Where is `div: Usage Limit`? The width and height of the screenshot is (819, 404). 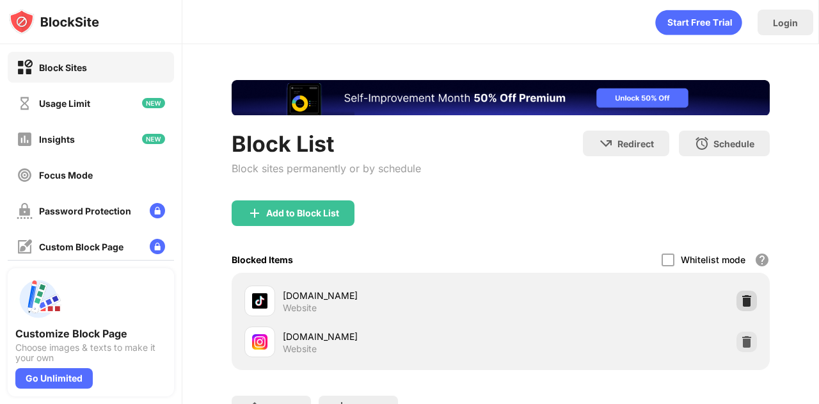
div: Usage Limit is located at coordinates (65, 103).